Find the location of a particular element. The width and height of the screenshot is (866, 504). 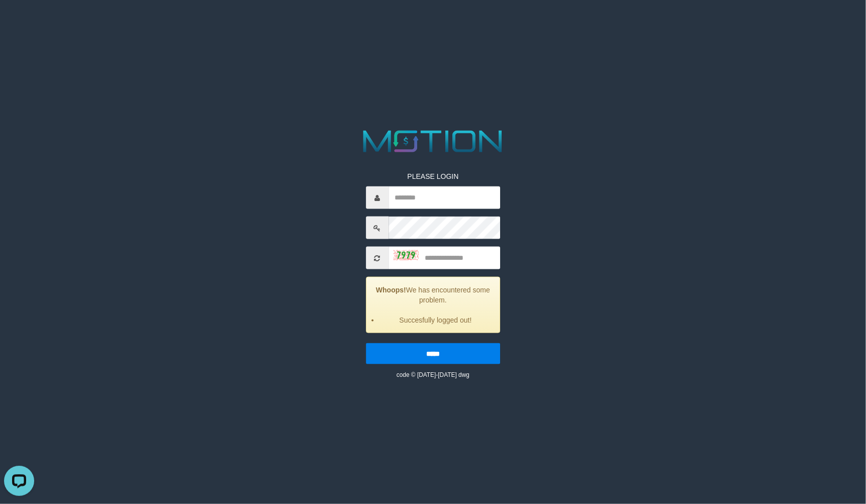

strong: Whoops! is located at coordinates (391, 290).